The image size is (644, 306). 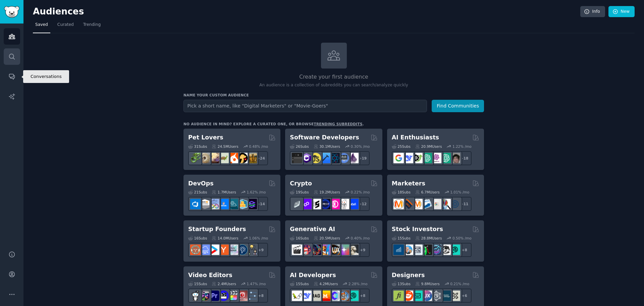 I want to click on img: logodesign, so click(x=408, y=295).